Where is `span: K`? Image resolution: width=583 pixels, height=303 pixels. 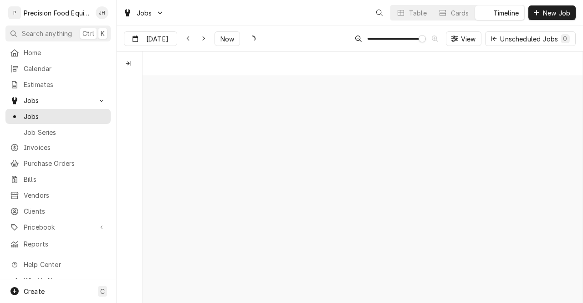
span: K is located at coordinates (103, 33).